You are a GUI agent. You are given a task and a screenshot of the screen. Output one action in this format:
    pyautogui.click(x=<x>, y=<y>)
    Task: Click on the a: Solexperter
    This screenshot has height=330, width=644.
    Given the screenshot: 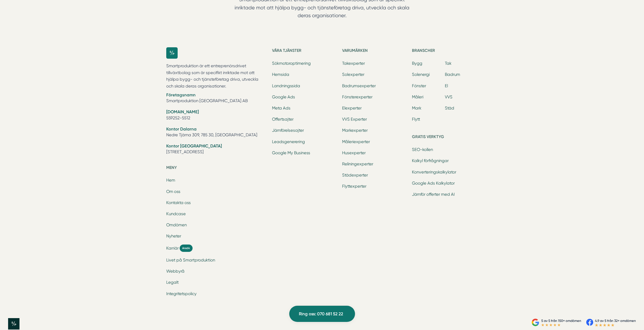 What is the action you would take?
    pyautogui.click(x=353, y=74)
    